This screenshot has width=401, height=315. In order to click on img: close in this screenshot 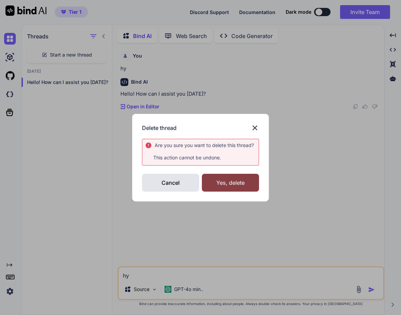, I will do `click(255, 128)`.